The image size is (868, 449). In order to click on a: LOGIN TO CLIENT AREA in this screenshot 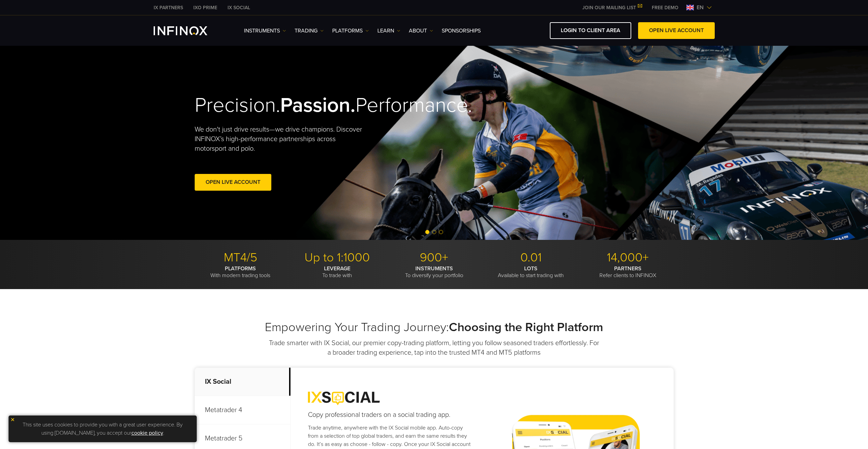, I will do `click(591, 30)`.